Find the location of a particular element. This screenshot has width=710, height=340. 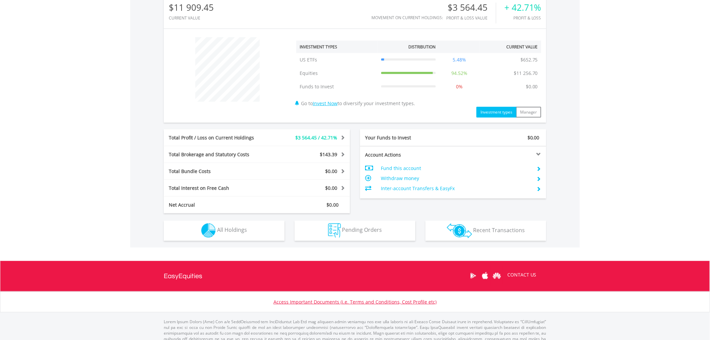

td: 5.48% is located at coordinates (460, 60).